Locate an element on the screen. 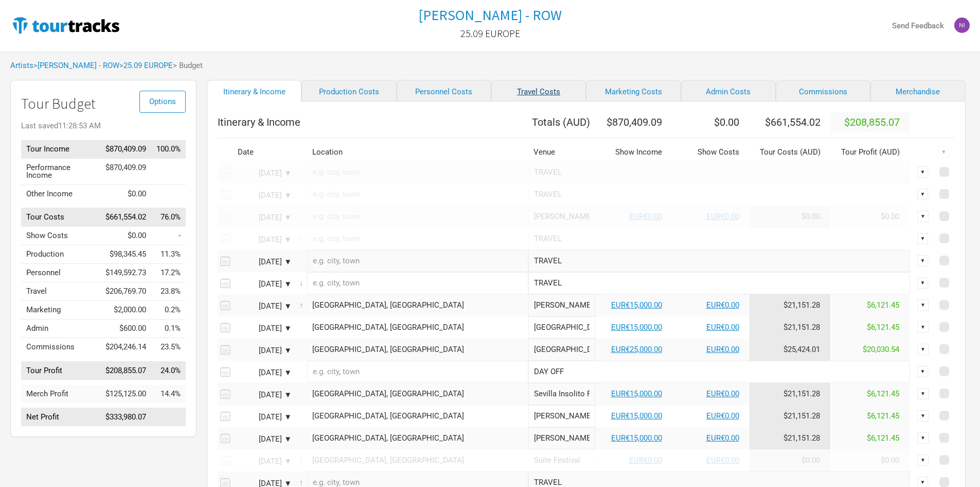 The image size is (980, 487). input: Palacio de La Opera is located at coordinates (562, 305).